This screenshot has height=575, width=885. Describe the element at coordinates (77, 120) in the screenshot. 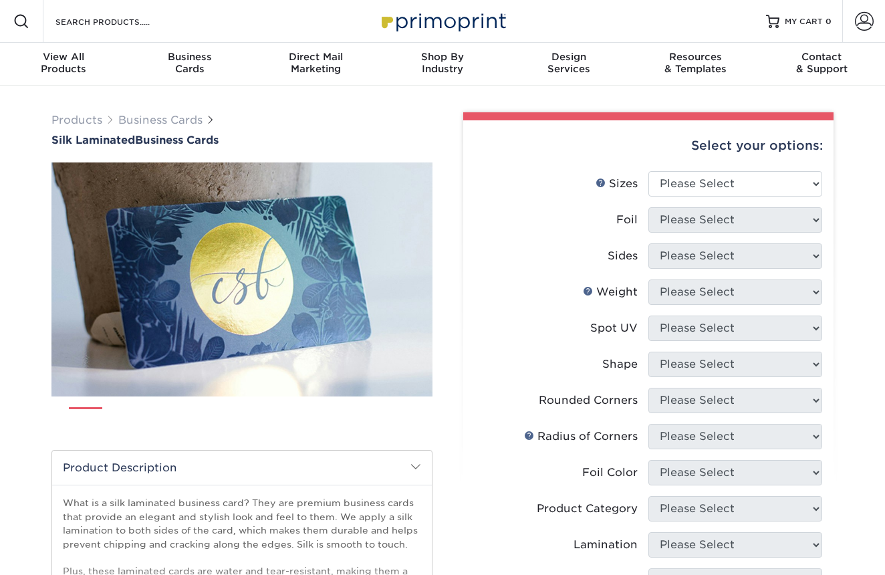

I see `a: Products` at that location.